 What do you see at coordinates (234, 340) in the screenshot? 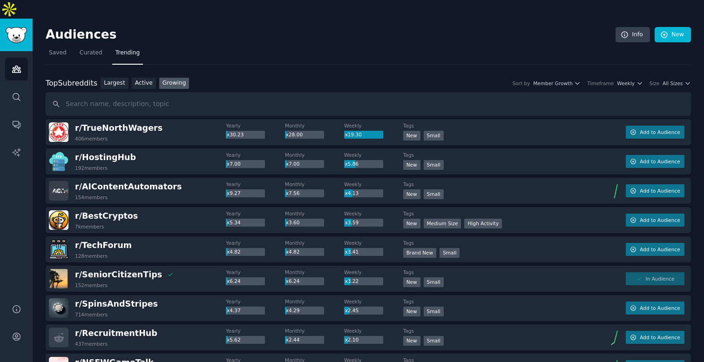
I see `span: x5.62` at bounding box center [234, 340].